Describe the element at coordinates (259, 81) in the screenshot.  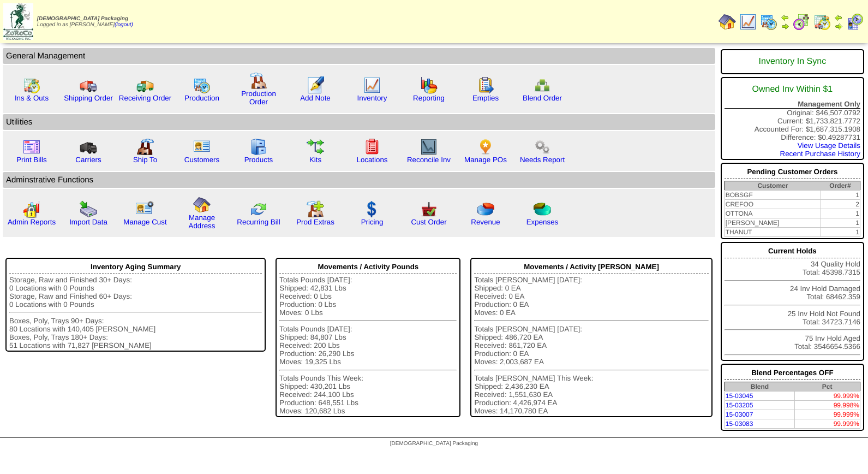
I see `img: factory.gif` at that location.